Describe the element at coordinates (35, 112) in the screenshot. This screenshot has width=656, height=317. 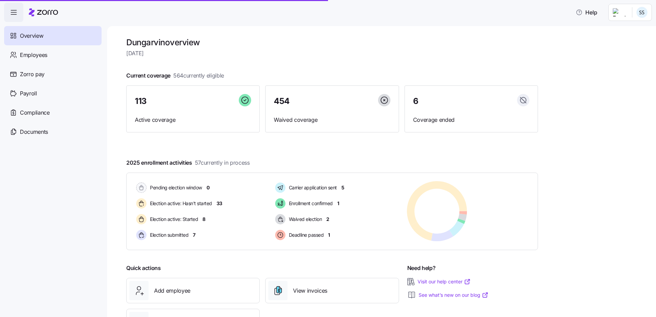
I see `span: Compliance` at that location.